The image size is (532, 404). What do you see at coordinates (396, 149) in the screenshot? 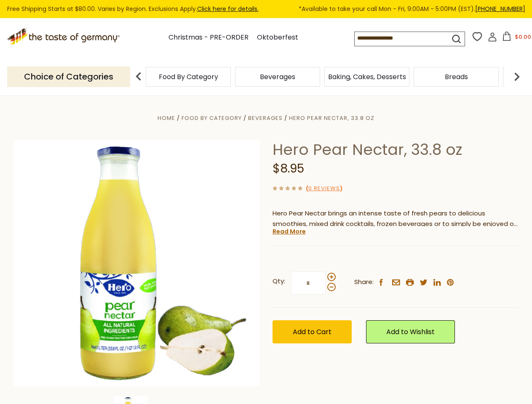
I see `h1: Hero Pear Nectar, 33.8 oz` at bounding box center [396, 149].